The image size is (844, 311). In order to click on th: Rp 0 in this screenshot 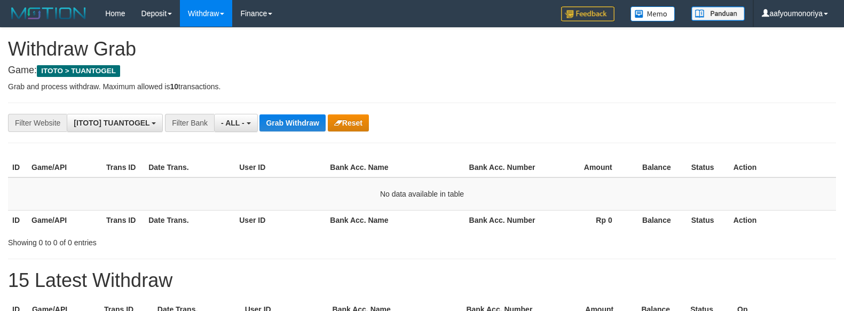, I will do `click(584, 219)`.